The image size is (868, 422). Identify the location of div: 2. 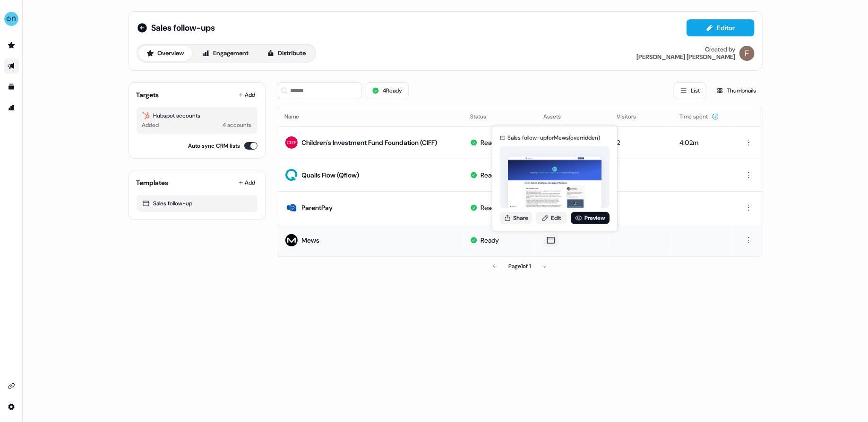
(640, 142).